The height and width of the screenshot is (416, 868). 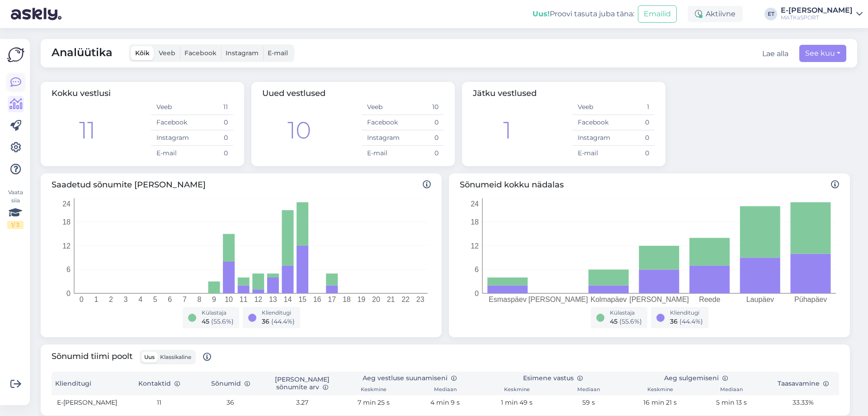 What do you see at coordinates (167, 53) in the screenshot?
I see `span: Veeb` at bounding box center [167, 53].